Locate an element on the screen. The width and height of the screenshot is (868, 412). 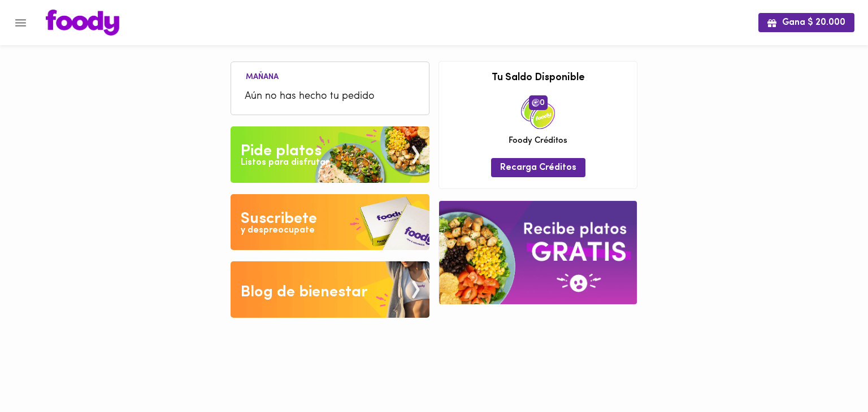
span: Aún no has hecho tu pedido is located at coordinates (330, 96).